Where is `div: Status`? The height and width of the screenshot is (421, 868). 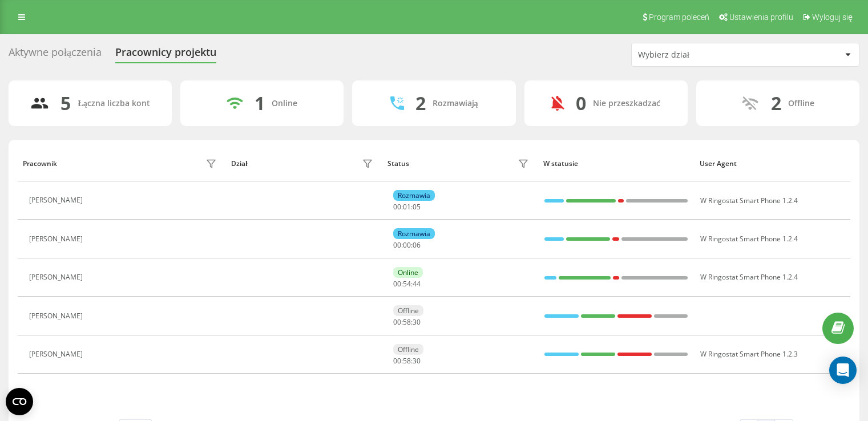 div: Status is located at coordinates (398, 164).